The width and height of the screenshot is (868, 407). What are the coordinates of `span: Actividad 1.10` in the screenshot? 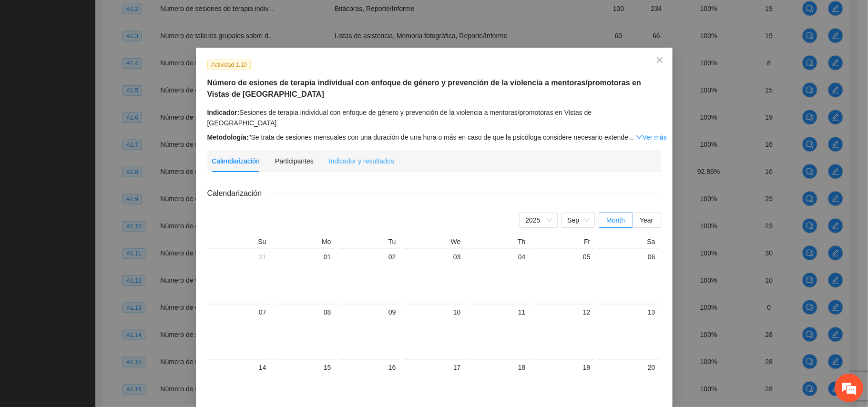 It's located at (229, 65).